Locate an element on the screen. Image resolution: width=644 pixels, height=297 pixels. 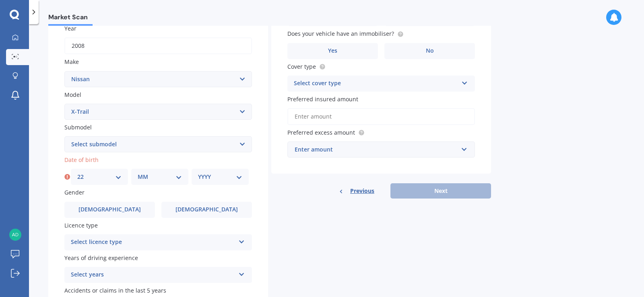
div: Enter amount is located at coordinates (376, 150).